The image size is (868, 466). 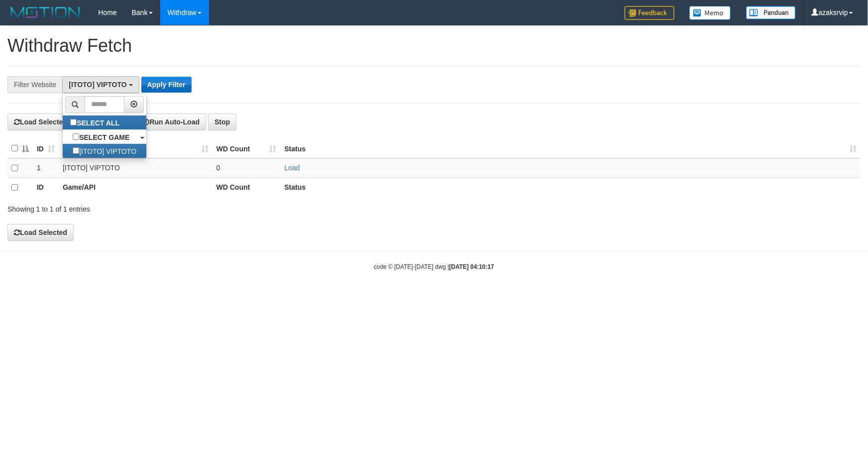 I want to click on a: Load, so click(x=292, y=168).